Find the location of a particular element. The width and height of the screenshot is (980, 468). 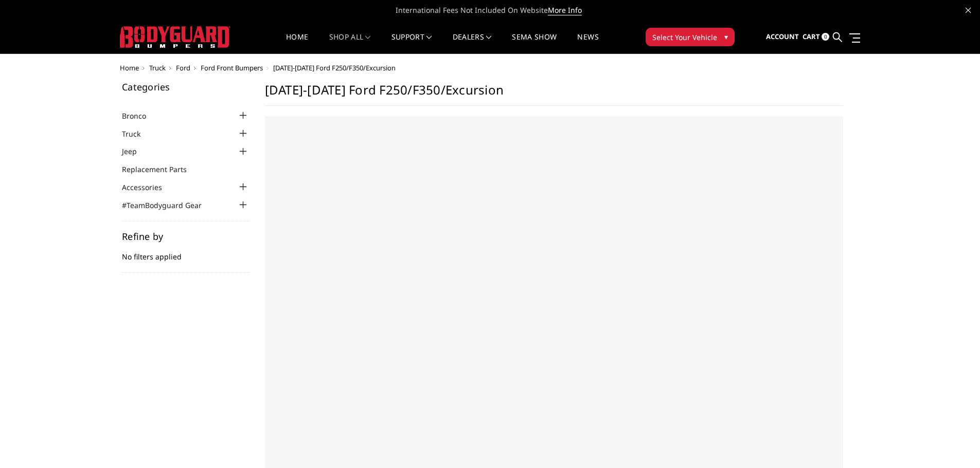

a: #TeamBodyguard Gear is located at coordinates (168, 205).